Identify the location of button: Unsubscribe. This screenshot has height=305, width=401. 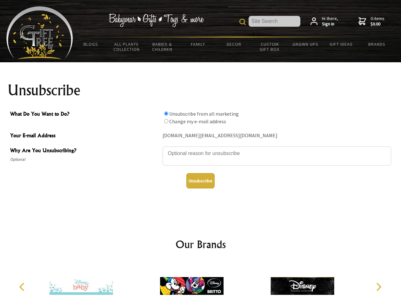
(200, 181).